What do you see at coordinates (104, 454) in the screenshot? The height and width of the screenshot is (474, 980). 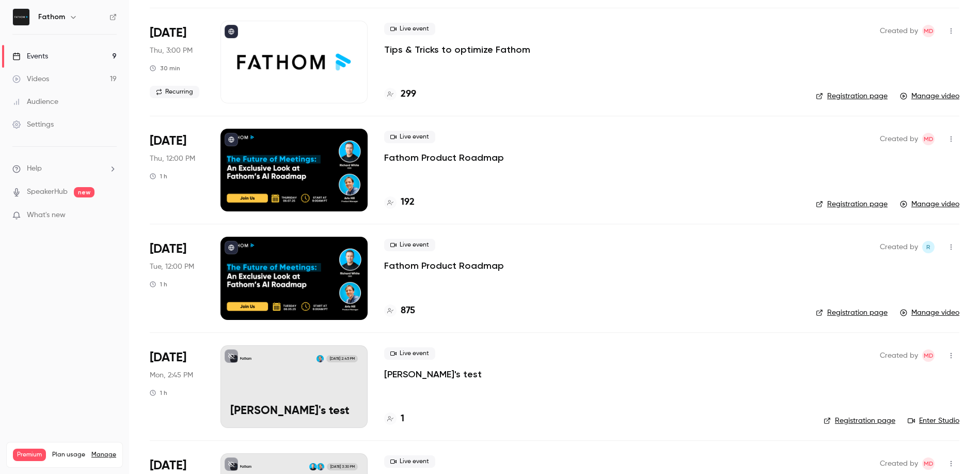 I see `a: Manage` at bounding box center [104, 454].